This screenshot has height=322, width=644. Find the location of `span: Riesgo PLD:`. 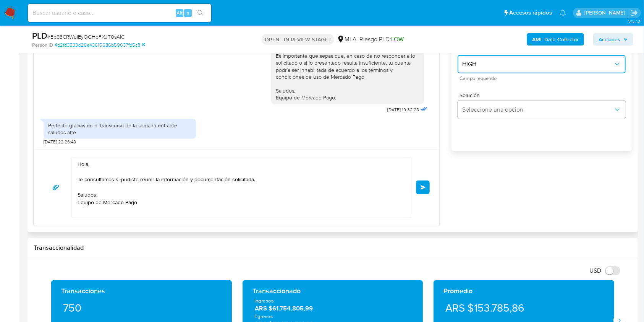

span: Riesgo PLD: is located at coordinates (382, 39).